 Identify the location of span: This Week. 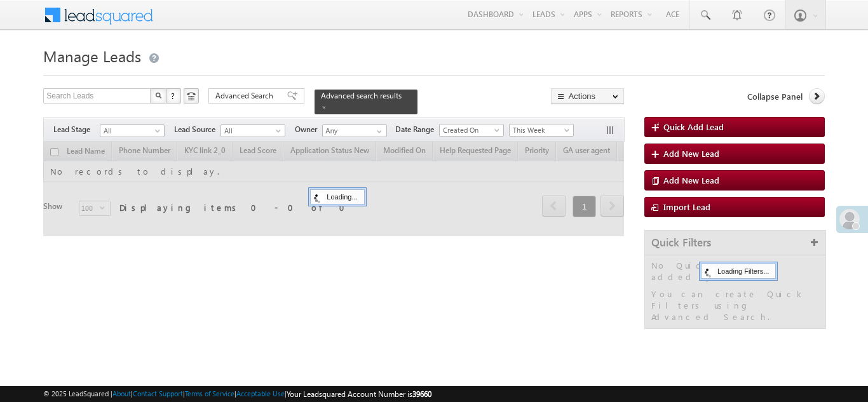
(540, 130).